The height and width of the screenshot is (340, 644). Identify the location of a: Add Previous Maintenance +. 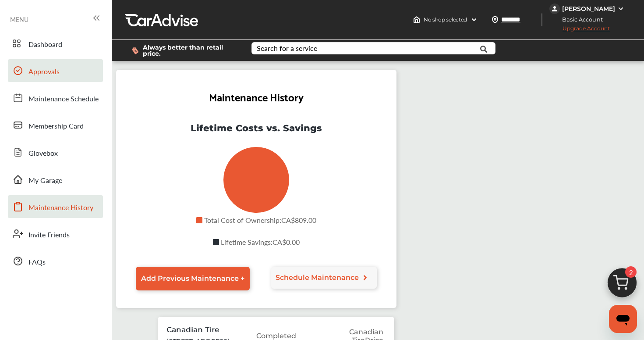
(193, 279).